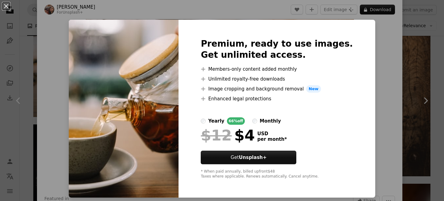  Describe the element at coordinates (227, 135) in the screenshot. I see `div: $4` at that location.